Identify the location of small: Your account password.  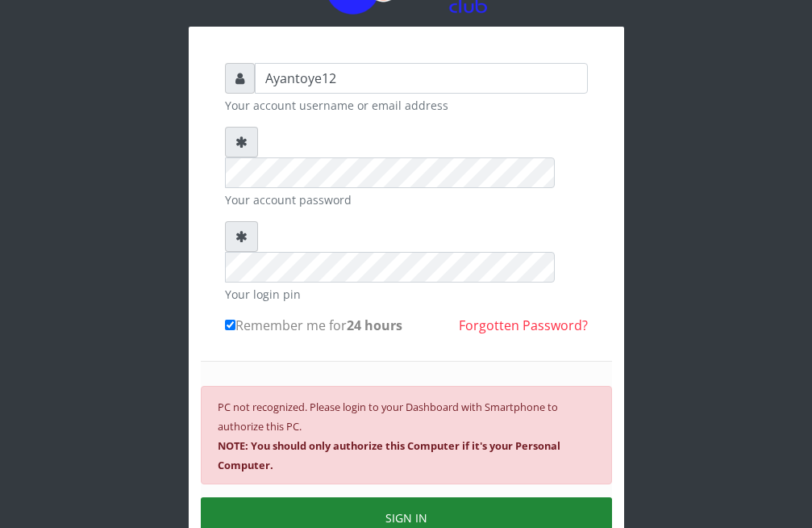
(406, 199).